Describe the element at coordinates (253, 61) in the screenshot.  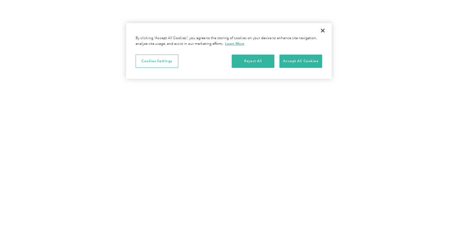
I see `button: Reject All` at that location.